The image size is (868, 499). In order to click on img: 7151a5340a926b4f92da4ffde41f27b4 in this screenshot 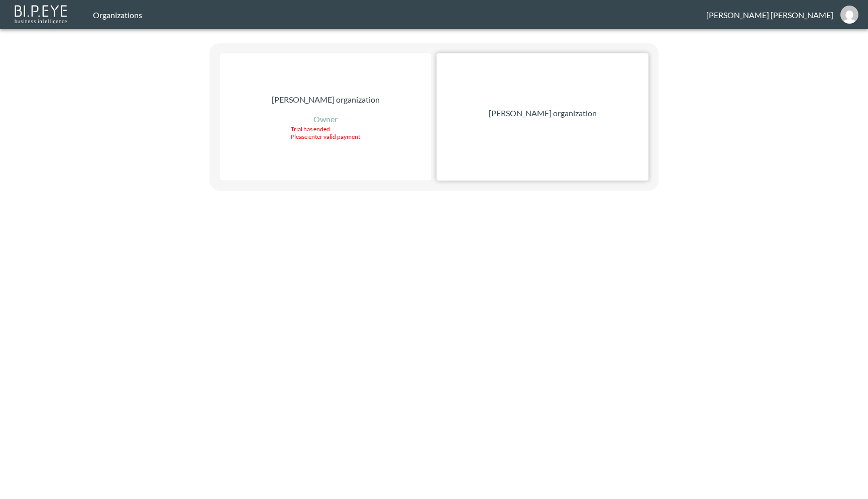, I will do `click(849, 14)`.